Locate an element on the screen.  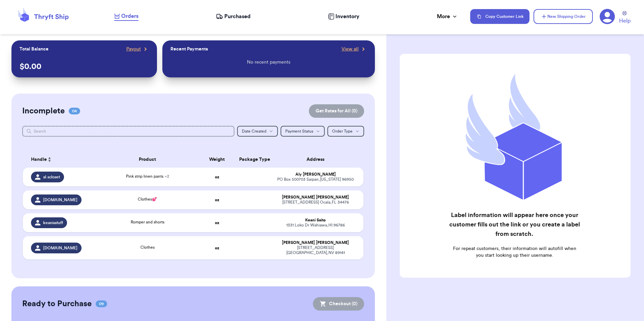
th: Address is located at coordinates (317, 159).